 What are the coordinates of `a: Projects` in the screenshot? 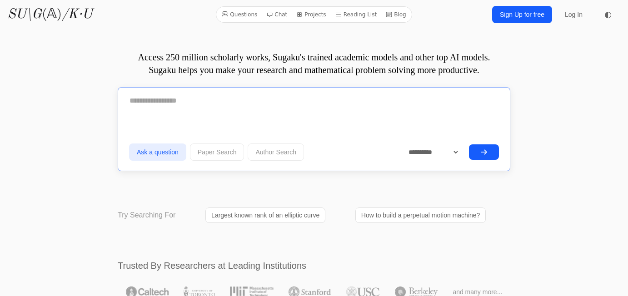 It's located at (311, 15).